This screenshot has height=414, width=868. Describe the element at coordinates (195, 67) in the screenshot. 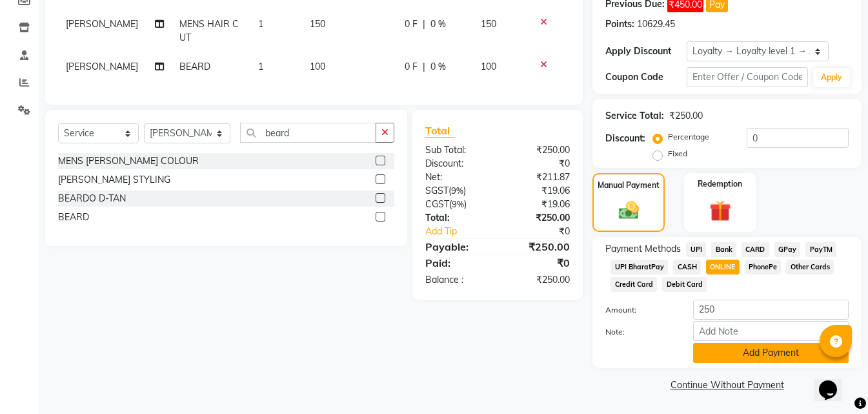

I see `span: BEARD` at that location.